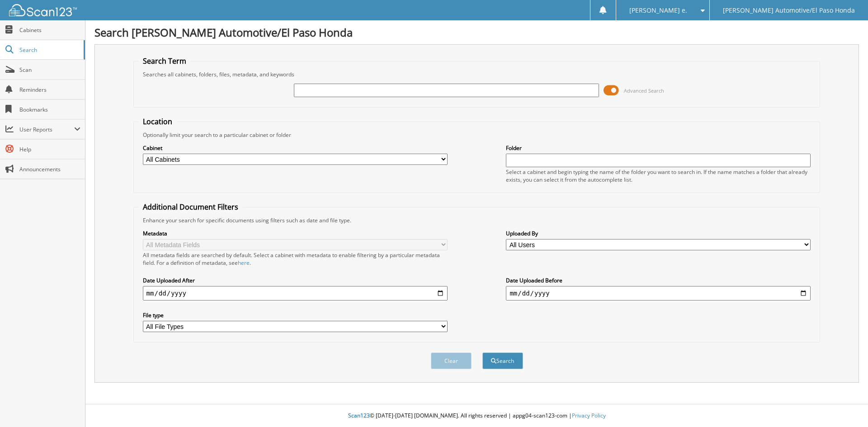 This screenshot has height=427, width=868. Describe the element at coordinates (476, 135) in the screenshot. I see `div: Optionally limit your search to a particular cabinet or folder` at that location.